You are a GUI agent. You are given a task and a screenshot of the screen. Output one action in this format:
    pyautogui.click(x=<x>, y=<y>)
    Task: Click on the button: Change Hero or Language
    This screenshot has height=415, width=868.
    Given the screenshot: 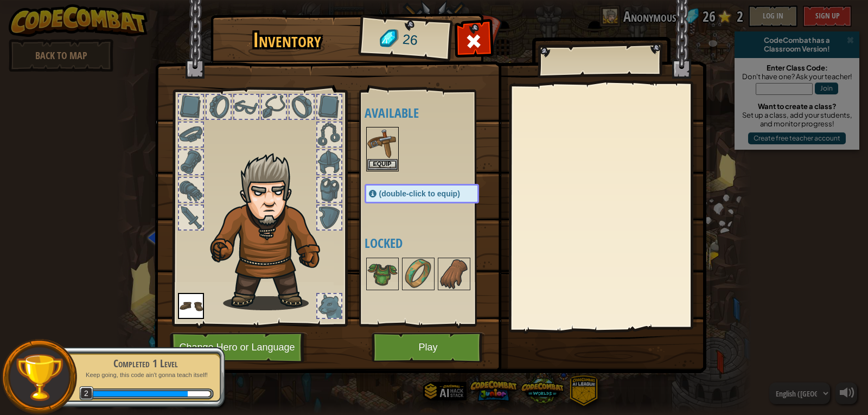 What is the action you would take?
    pyautogui.click(x=239, y=347)
    